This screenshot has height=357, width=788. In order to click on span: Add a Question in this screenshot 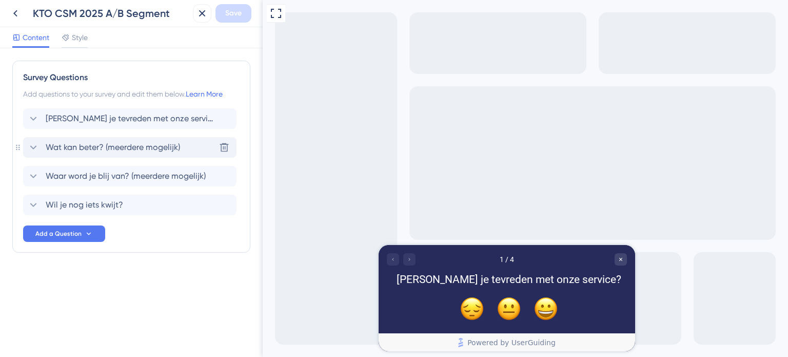, I will do `click(58, 233)`.